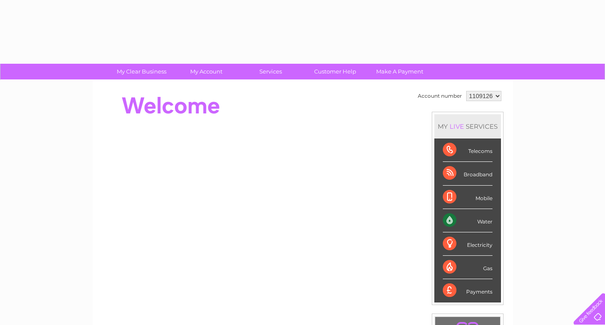 The height and width of the screenshot is (325, 605). Describe the element at coordinates (440, 96) in the screenshot. I see `td: Account number` at that location.